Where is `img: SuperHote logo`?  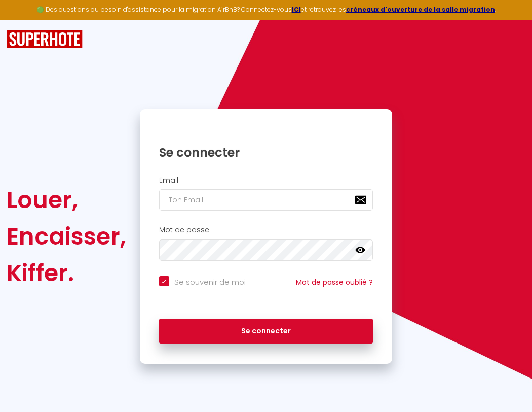
img: SuperHote logo is located at coordinates (45, 39).